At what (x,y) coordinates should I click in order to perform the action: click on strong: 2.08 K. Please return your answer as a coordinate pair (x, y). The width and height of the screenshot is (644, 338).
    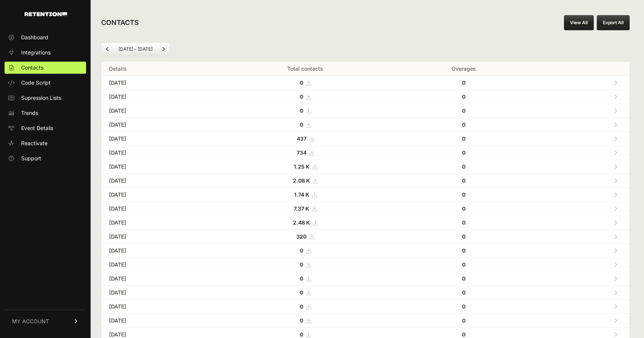
    Looking at the image, I should click on (301, 180).